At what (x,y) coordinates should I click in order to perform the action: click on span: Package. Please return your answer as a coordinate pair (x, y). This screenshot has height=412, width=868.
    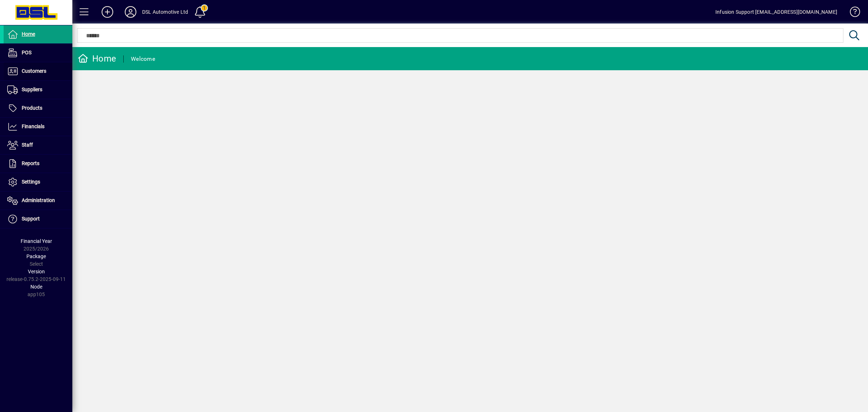
    Looking at the image, I should click on (36, 256).